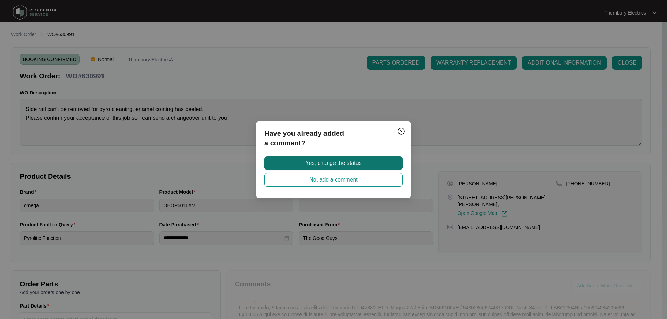  I want to click on button: No, add a comment, so click(334, 180).